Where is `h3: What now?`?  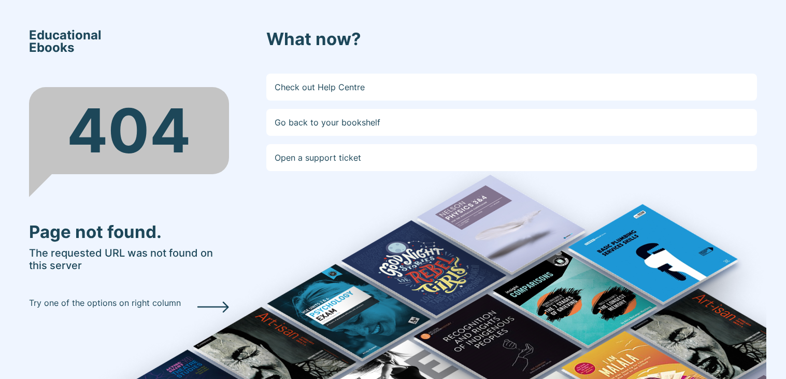 h3: What now? is located at coordinates (512, 39).